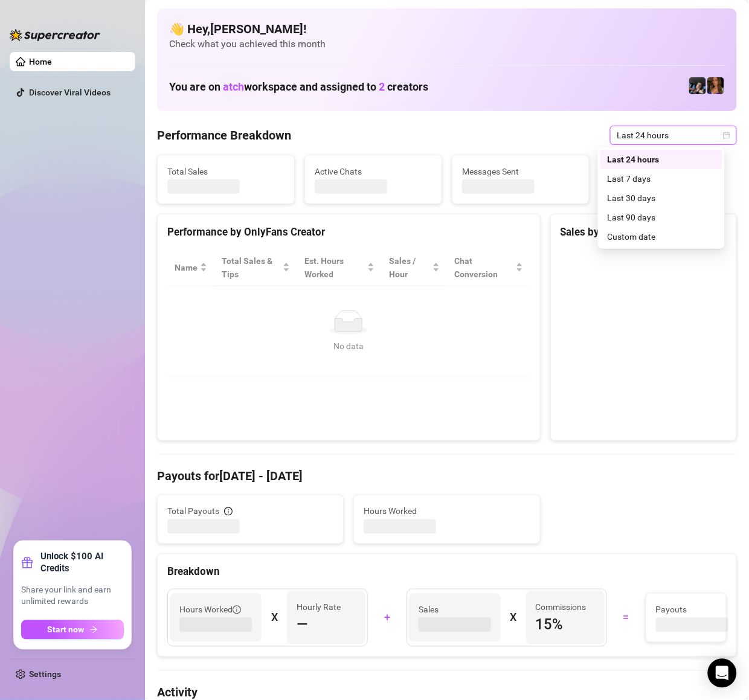 The height and width of the screenshot is (700, 749). Describe the element at coordinates (698, 86) in the screenshot. I see `img: Lakelyn` at that location.